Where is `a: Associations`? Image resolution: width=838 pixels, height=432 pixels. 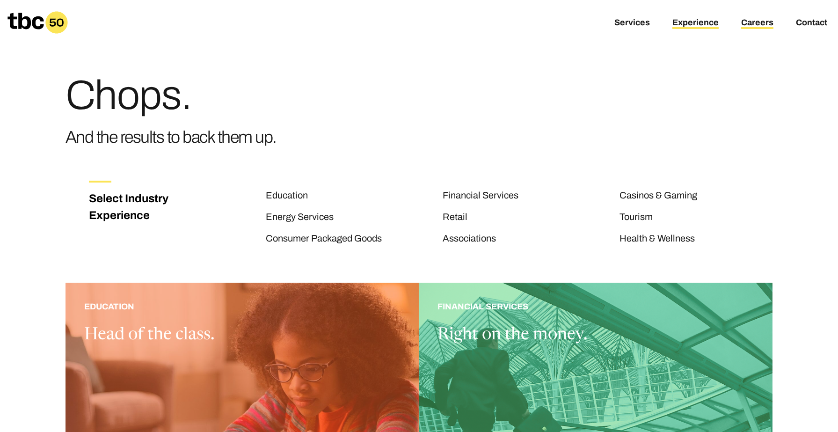 a: Associations is located at coordinates (469, 239).